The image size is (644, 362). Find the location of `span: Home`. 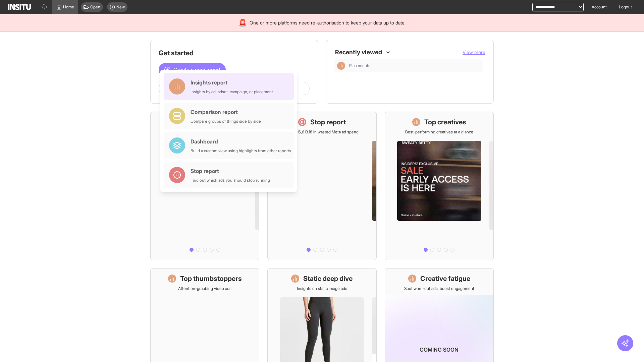

span: Home is located at coordinates (68, 7).